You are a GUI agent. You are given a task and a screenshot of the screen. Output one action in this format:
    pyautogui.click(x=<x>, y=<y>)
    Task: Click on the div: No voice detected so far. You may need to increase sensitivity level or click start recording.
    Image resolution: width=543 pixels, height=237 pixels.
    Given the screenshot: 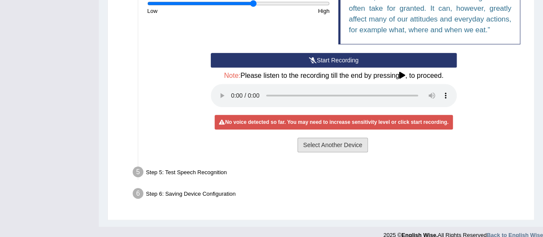 What is the action you would take?
    pyautogui.click(x=334, y=122)
    